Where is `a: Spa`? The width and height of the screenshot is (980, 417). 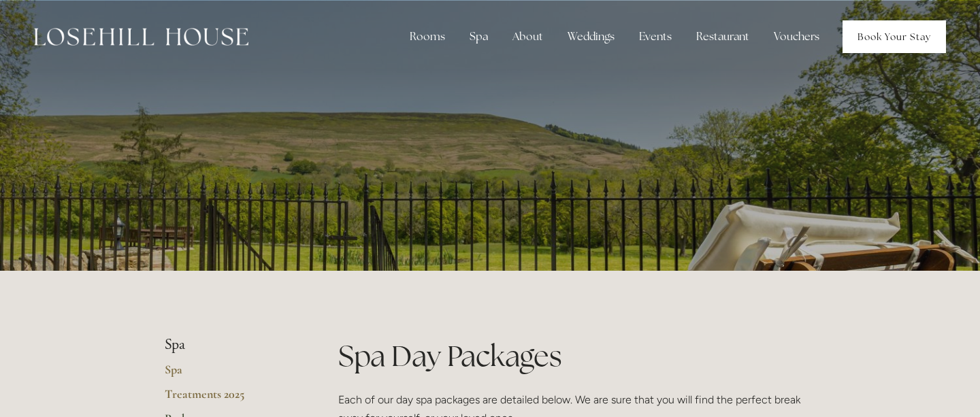 a: Spa is located at coordinates (229, 374).